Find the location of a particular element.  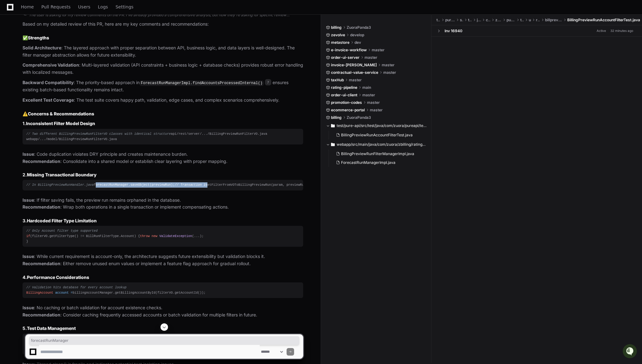

button: ForecastRunManagerImpl.java is located at coordinates (379, 163).